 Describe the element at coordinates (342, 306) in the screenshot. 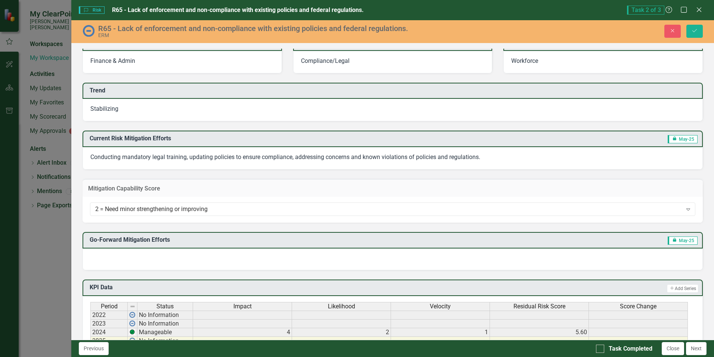

I see `span: Likelihood` at that location.